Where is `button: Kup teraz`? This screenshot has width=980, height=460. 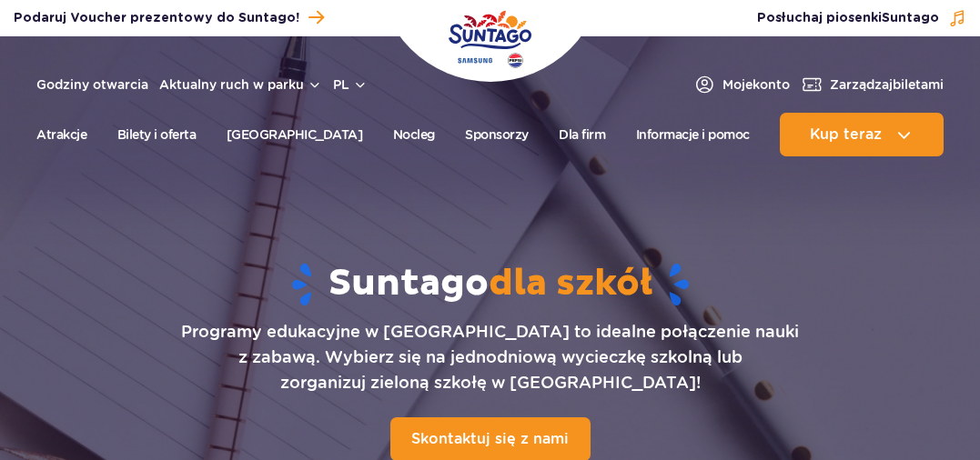 button: Kup teraz is located at coordinates (861, 134).